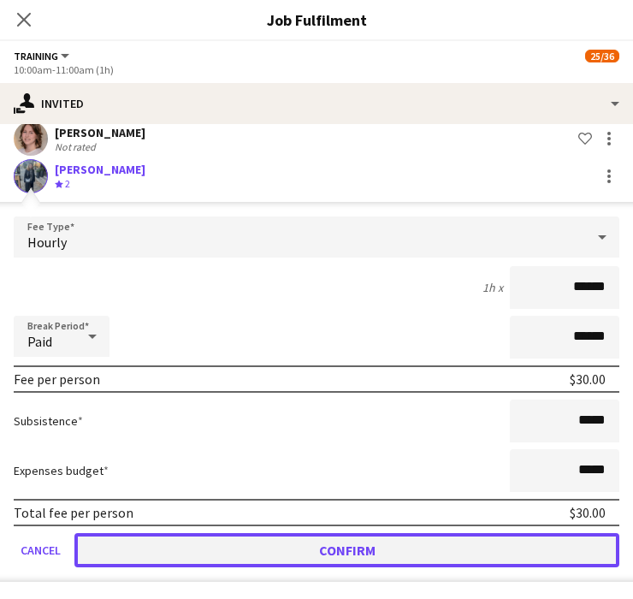 The height and width of the screenshot is (599, 633). Describe the element at coordinates (39, 341) in the screenshot. I see `span: Paid` at that location.